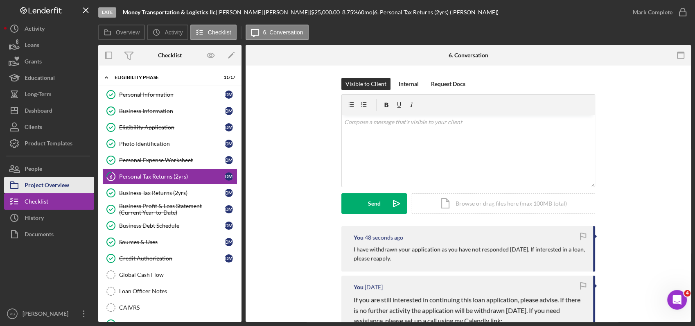  Describe the element at coordinates (40, 79) in the screenshot. I see `div: Educational` at that location.